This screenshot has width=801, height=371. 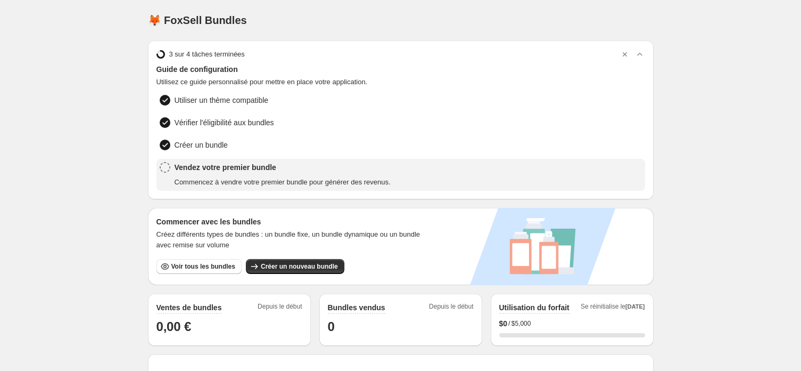 What do you see at coordinates (199, 266) in the screenshot?
I see `button: Voir tous les bundles` at bounding box center [199, 266].